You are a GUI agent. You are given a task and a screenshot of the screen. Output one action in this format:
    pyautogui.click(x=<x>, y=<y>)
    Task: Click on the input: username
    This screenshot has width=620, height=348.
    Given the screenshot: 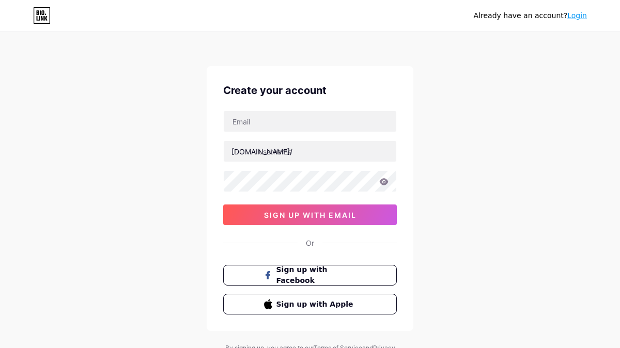 What is the action you would take?
    pyautogui.click(x=310, y=151)
    